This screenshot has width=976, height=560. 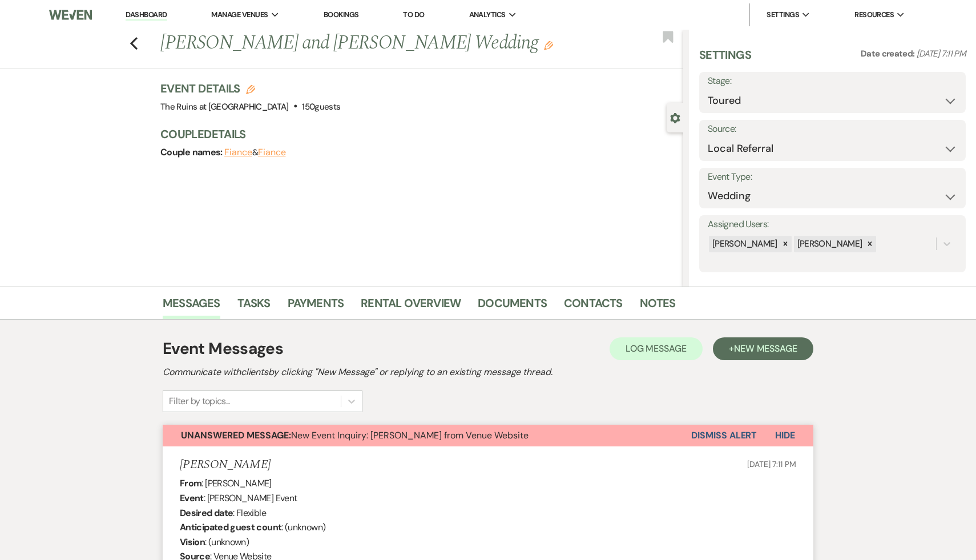 I want to click on b: Event, so click(x=192, y=498).